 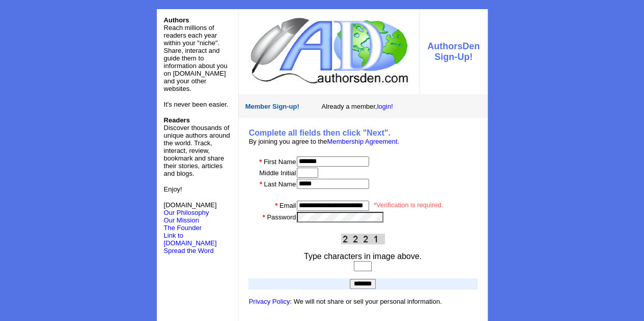 I want to click on a: The Founder, so click(x=183, y=228).